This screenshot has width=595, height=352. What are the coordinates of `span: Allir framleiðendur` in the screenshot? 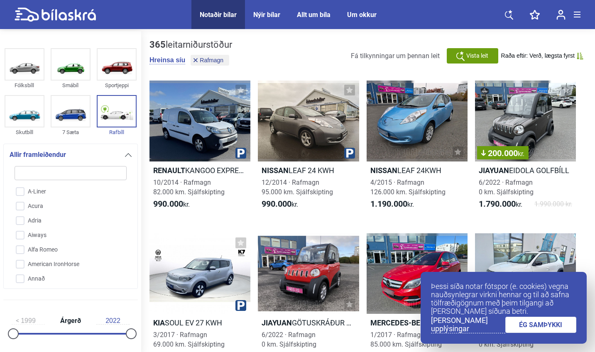 It's located at (38, 155).